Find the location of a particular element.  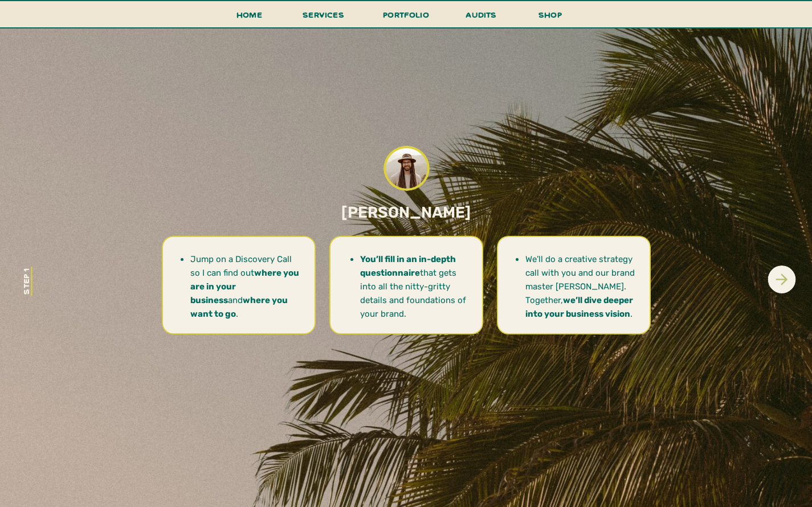

b: we’ll dive deeper into your business vision is located at coordinates (579, 307).